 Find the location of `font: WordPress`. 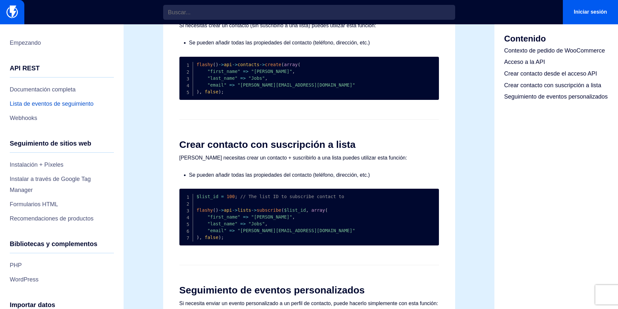

font: WordPress is located at coordinates (24, 279).